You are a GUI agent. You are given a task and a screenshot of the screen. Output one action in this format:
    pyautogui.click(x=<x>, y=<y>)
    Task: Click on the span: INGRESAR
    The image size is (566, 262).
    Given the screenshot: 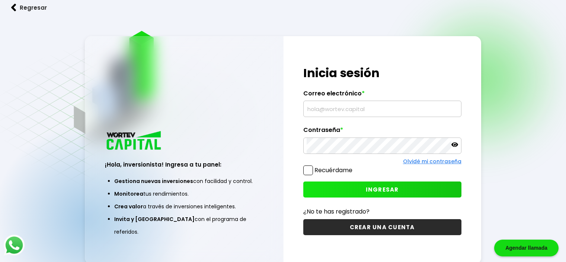 What is the action you would take?
    pyautogui.click(x=382, y=189)
    